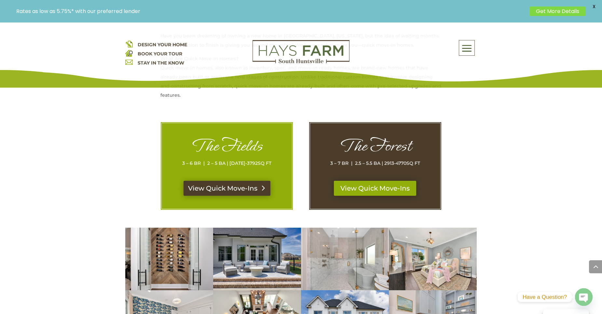 The image size is (602, 314). Describe the element at coordinates (301, 52) in the screenshot. I see `img: Logo` at that location.